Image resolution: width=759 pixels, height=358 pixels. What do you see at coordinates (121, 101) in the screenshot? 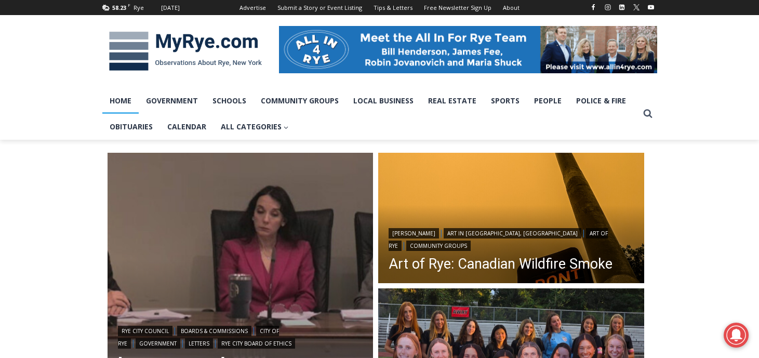
I see `a: Home` at bounding box center [121, 101].